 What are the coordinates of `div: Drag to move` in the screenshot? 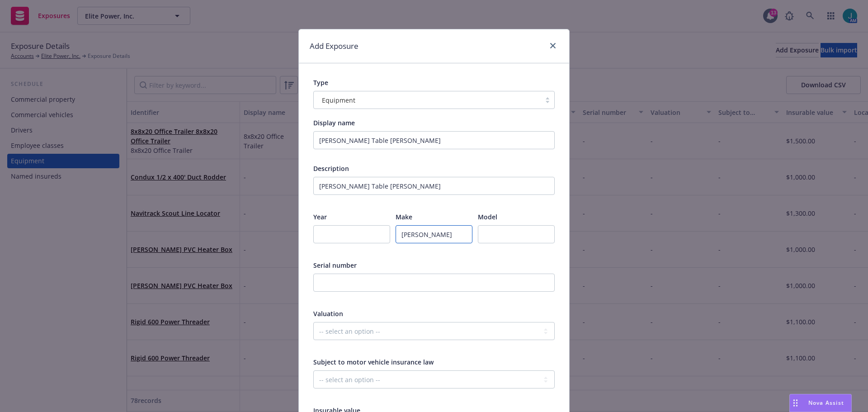 It's located at (795, 403).